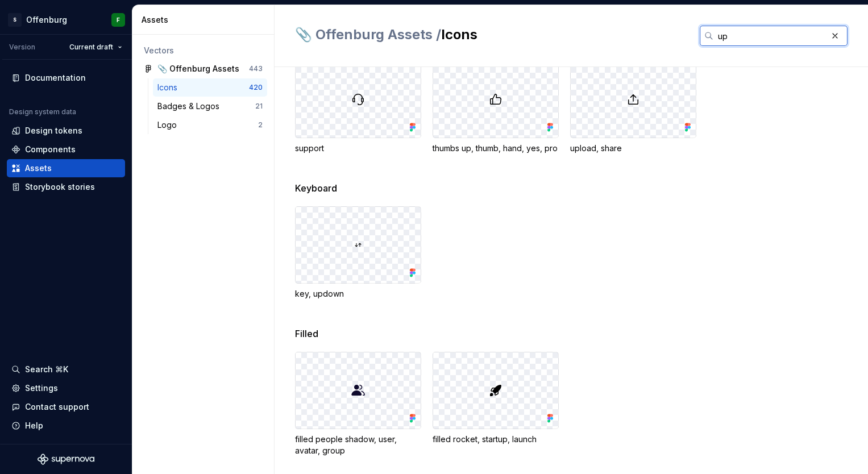 This screenshot has width=868, height=474. Describe the element at coordinates (43, 112) in the screenshot. I see `div: Design system data` at that location.